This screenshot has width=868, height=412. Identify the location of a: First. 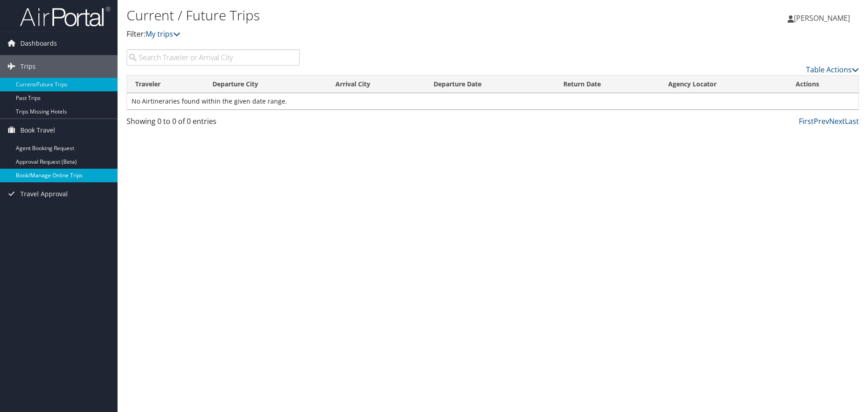
(807, 122).